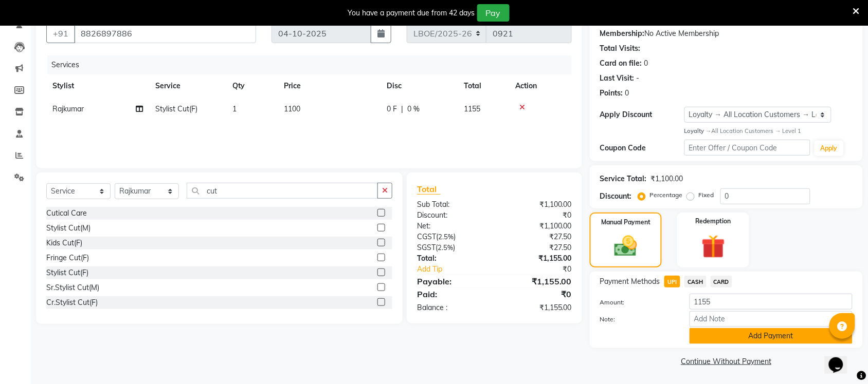 The image size is (868, 384). I want to click on button: Pay, so click(493, 13).